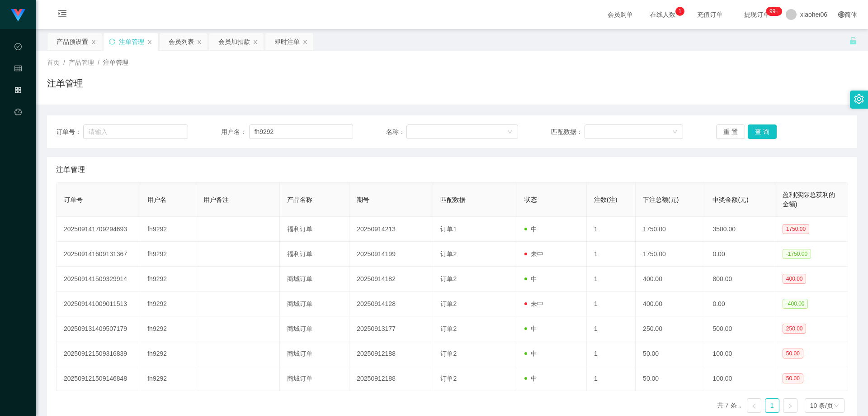 The width and height of the screenshot is (868, 416). Describe the element at coordinates (71, 170) in the screenshot. I see `span: 注单管理` at that location.